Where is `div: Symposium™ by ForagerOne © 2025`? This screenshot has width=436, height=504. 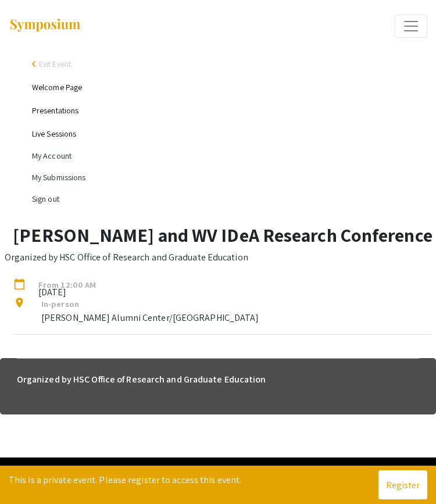 div: Symposium™ by ForagerOne © 2025 is located at coordinates (90, 480).